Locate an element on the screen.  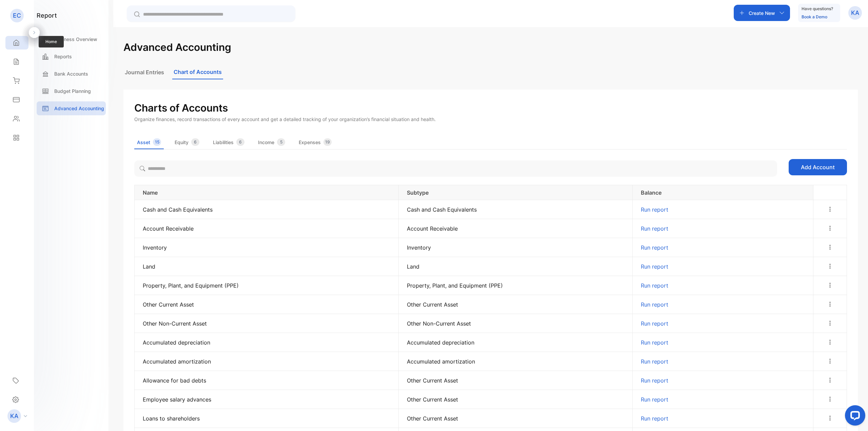
div: 19 is located at coordinates (327, 142).